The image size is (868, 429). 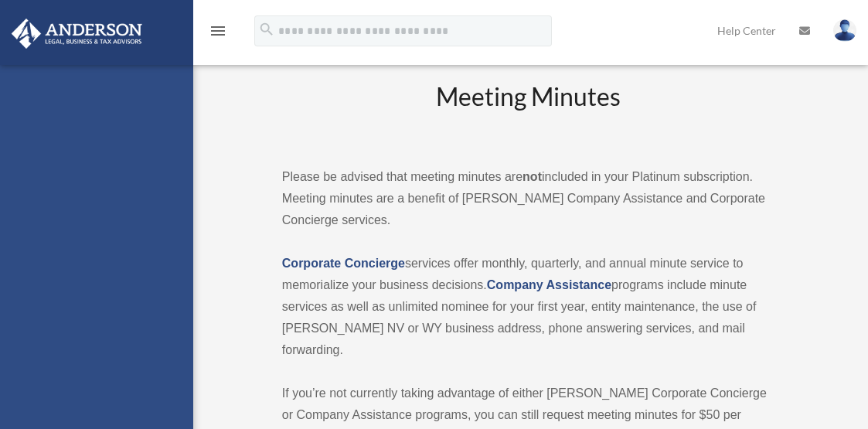 I want to click on p: Please be advised that meeting minutes are included in your Platinum subscription. Meeting minute..., so click(x=529, y=199).